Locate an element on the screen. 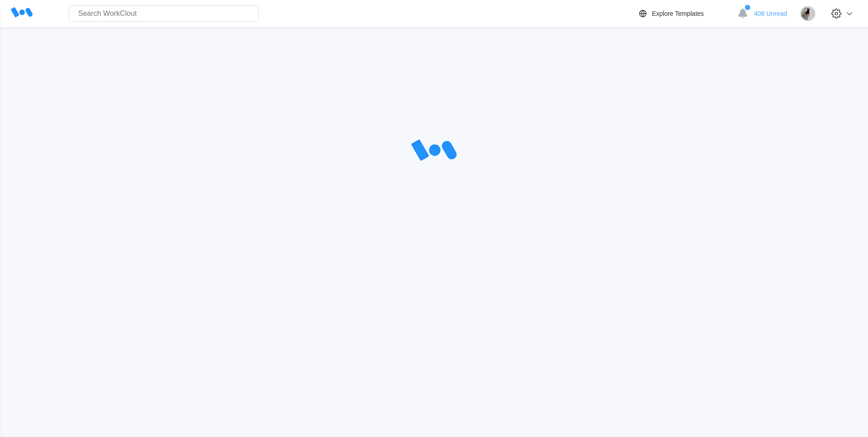  input: Search WorkClout is located at coordinates (164, 13).